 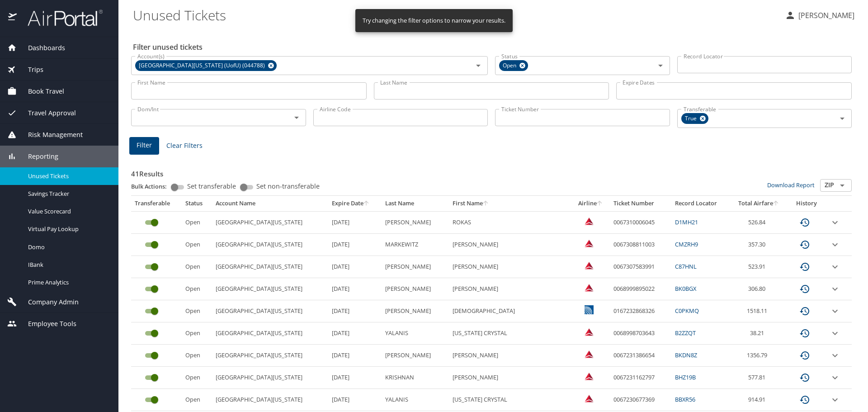 I want to click on td: 306.80, so click(x=758, y=289).